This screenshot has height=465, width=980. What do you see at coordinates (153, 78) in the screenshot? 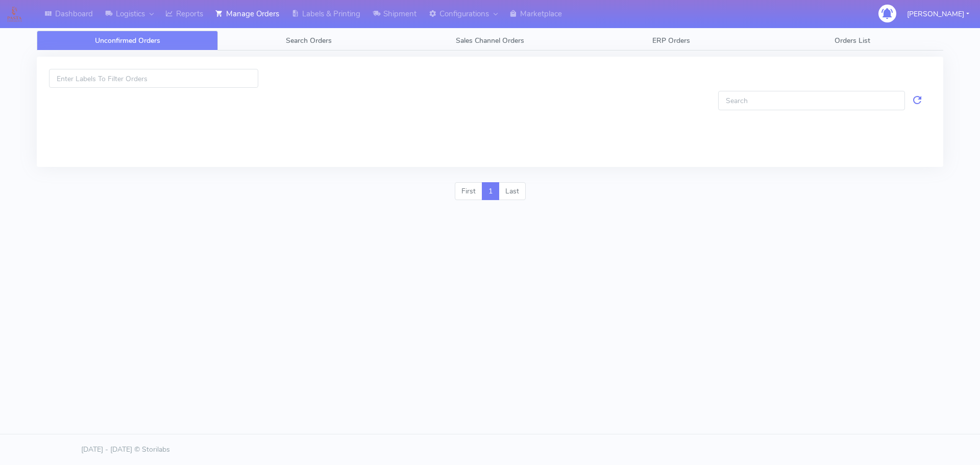
I see `input: Enter Labels To Filter Orders` at bounding box center [153, 78].